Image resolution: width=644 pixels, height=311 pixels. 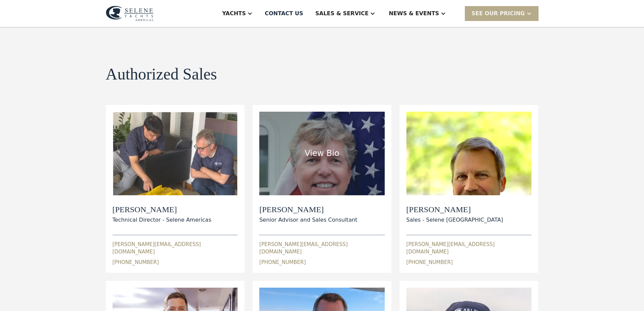 I want to click on div: Contact US, so click(x=284, y=13).